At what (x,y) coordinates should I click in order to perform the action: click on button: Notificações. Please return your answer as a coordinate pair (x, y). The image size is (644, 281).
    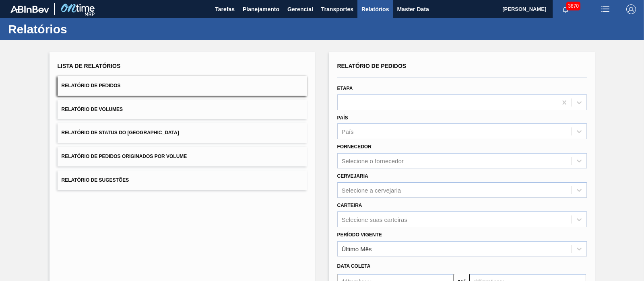
    Looking at the image, I should click on (565, 9).